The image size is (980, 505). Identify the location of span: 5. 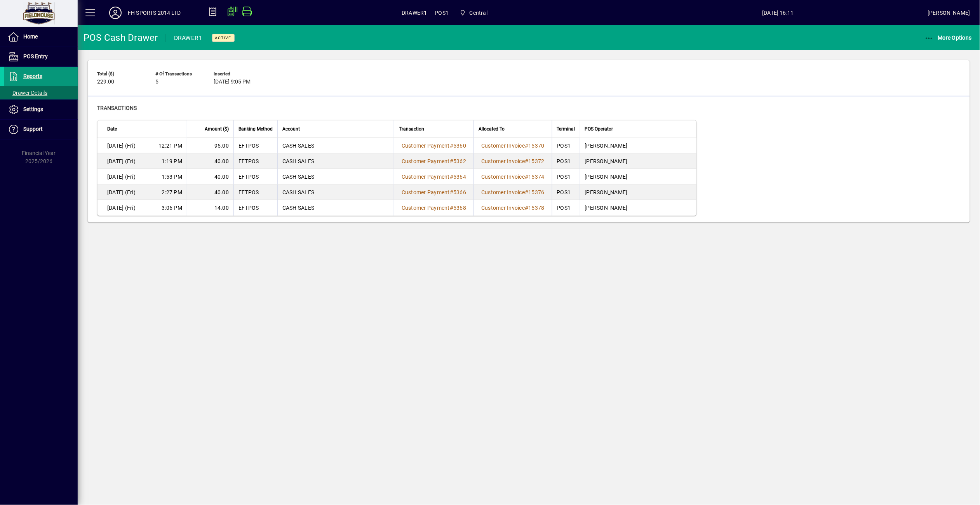
(157, 82).